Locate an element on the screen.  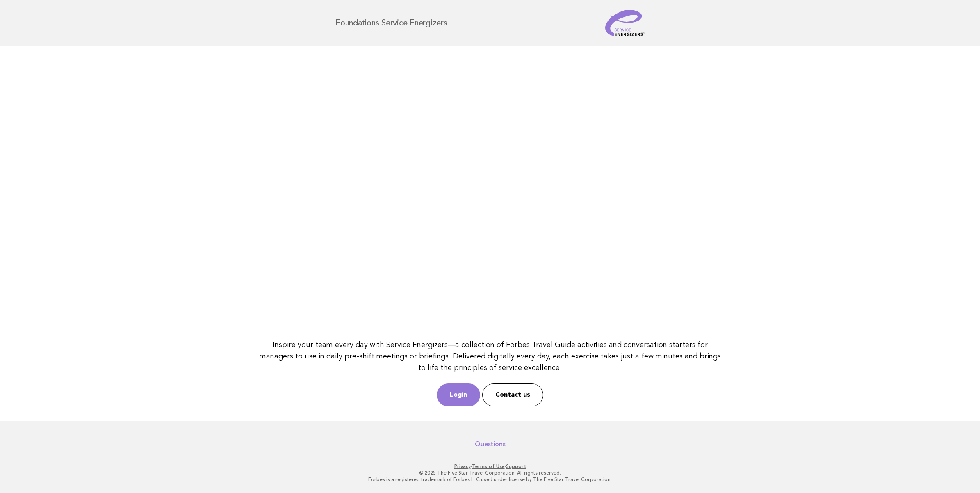
a: Support is located at coordinates (516, 467).